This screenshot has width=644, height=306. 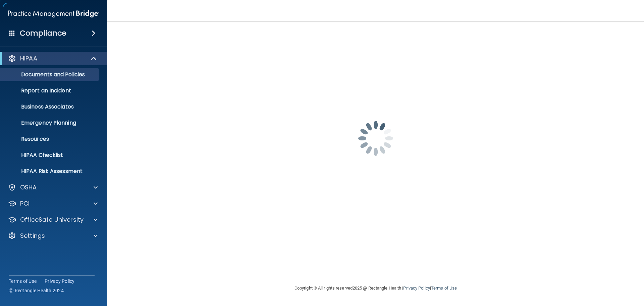 What do you see at coordinates (36, 291) in the screenshot?
I see `span: Ⓒ Rectangle Health 2024` at bounding box center [36, 291].